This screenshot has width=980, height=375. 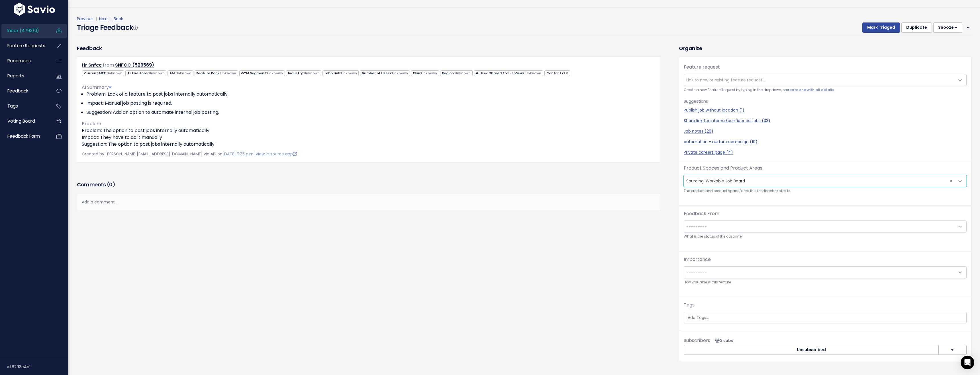 What do you see at coordinates (24, 91) in the screenshot?
I see `a: Feedback` at bounding box center [24, 91].